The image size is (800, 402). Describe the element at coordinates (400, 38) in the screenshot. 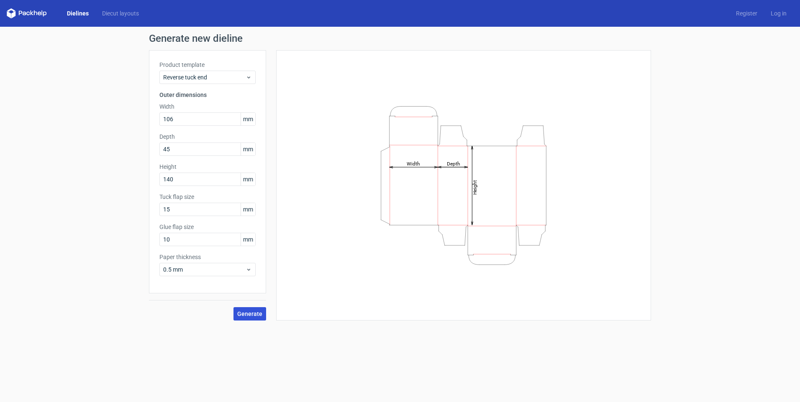

I see `h1: Generate new dieline` at that location.